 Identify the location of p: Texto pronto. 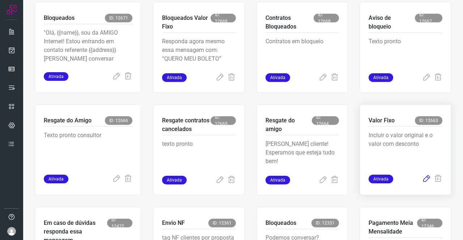
(405, 55).